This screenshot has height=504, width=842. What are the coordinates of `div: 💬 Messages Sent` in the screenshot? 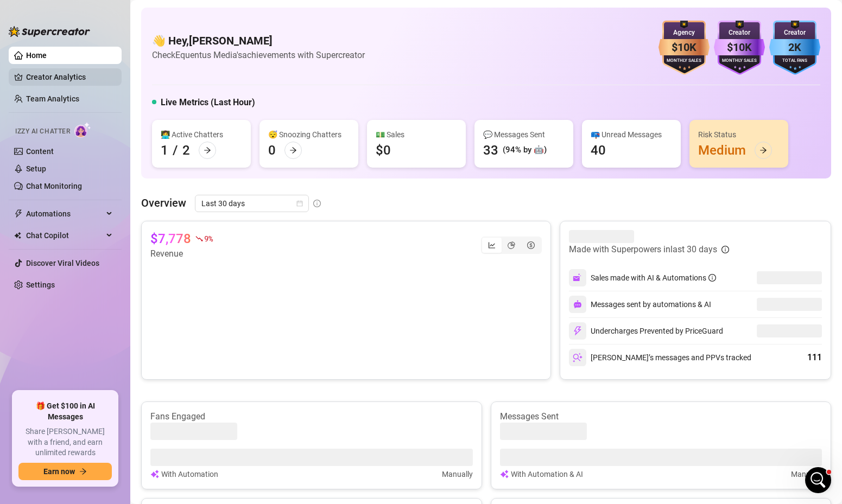 It's located at (524, 135).